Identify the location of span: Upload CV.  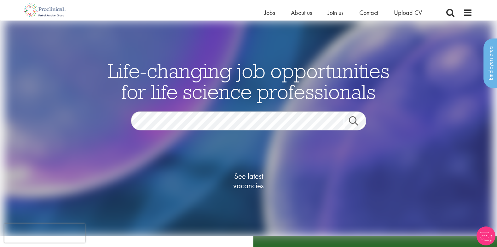
(408, 13).